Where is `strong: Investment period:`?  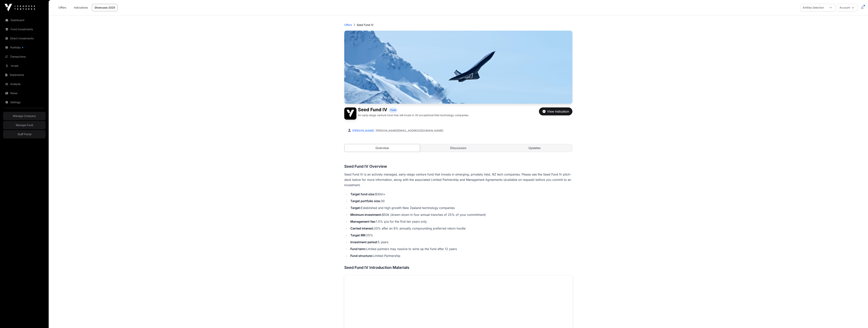 strong: Investment period: is located at coordinates (364, 242).